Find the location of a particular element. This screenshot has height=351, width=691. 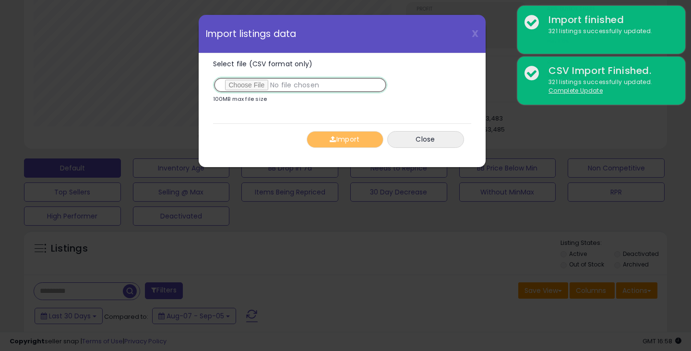

span: Import listings data is located at coordinates (251, 34).